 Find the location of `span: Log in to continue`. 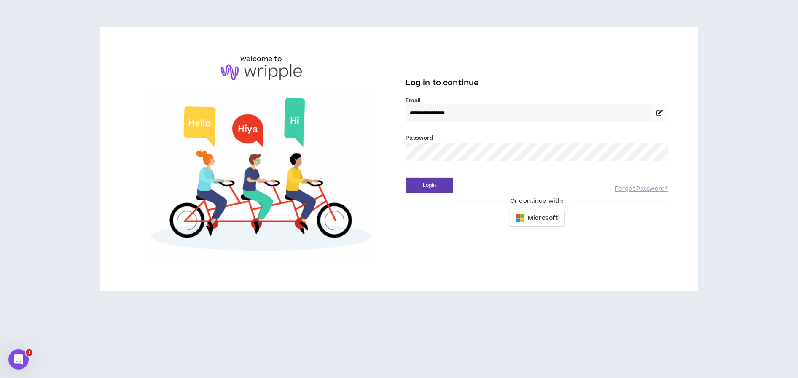

span: Log in to continue is located at coordinates (443, 83).